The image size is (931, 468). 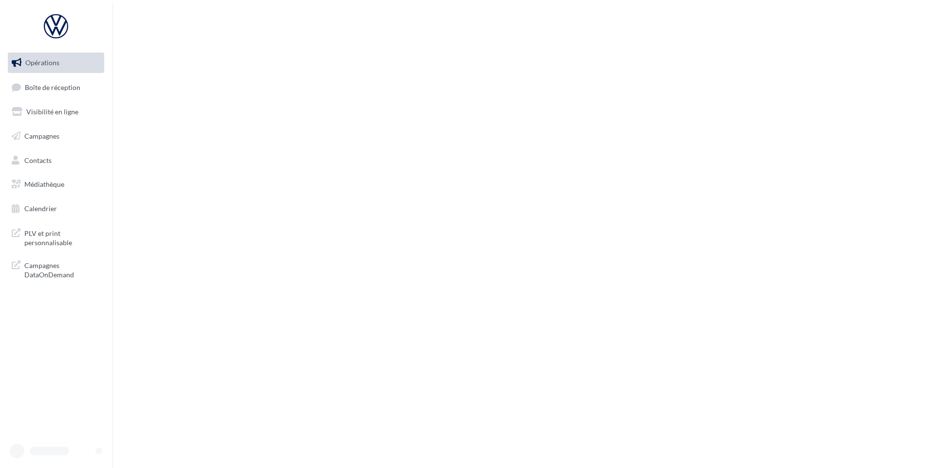 What do you see at coordinates (52, 111) in the screenshot?
I see `span: Visibilité en ligne` at bounding box center [52, 111].